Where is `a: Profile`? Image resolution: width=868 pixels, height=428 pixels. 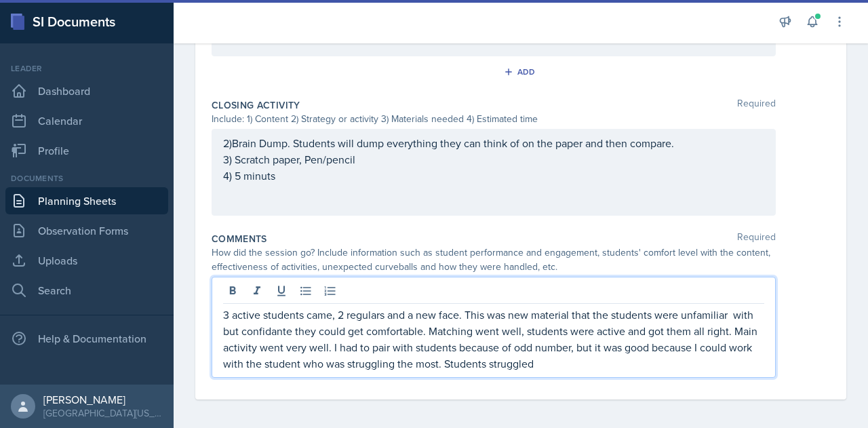 a: Profile is located at coordinates (87, 150).